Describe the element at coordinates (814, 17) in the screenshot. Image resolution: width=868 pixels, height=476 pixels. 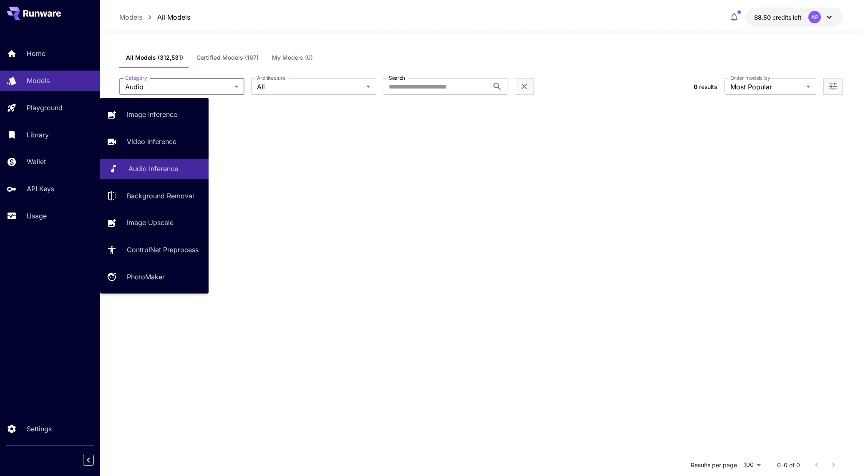
I see `div: AP` at that location.